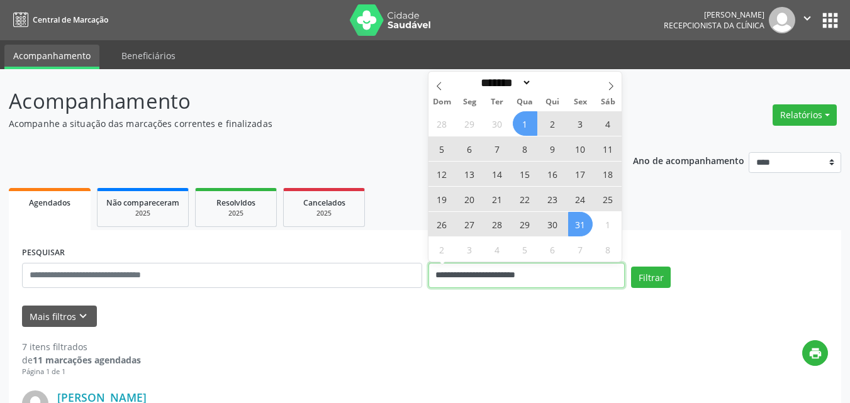 The image size is (850, 403). Describe the element at coordinates (469, 249) in the screenshot. I see `span: Novembro 3, 2025` at that location.